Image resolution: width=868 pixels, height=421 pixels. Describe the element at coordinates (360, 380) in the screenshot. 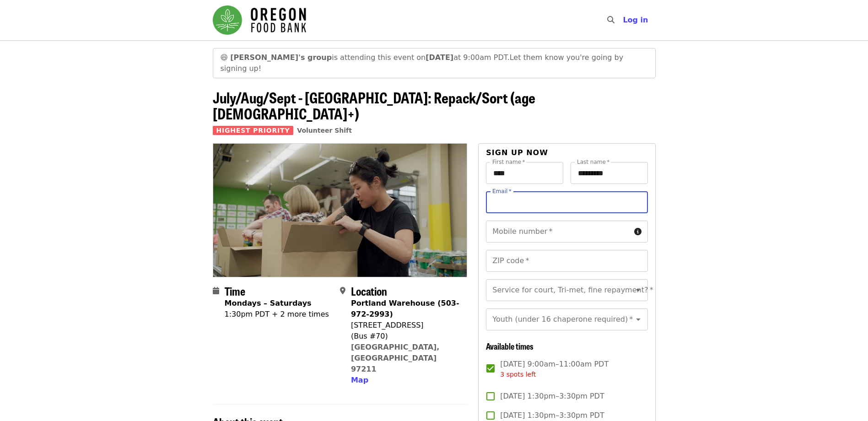

I see `button: Map` at that location.